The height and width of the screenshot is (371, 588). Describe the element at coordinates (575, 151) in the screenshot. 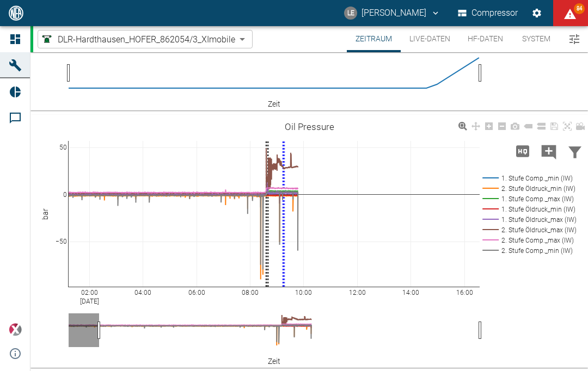

I see `button: Daten filtern` at that location.